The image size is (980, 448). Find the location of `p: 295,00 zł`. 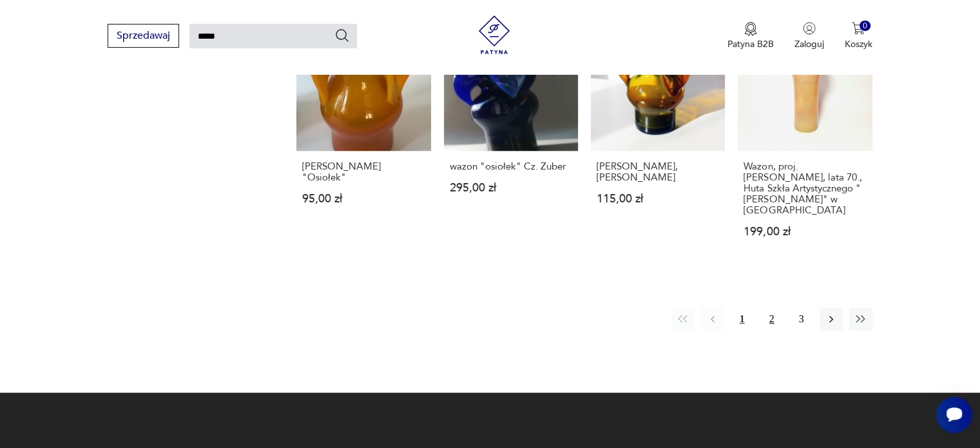

p: 295,00 zł is located at coordinates (512, 187).